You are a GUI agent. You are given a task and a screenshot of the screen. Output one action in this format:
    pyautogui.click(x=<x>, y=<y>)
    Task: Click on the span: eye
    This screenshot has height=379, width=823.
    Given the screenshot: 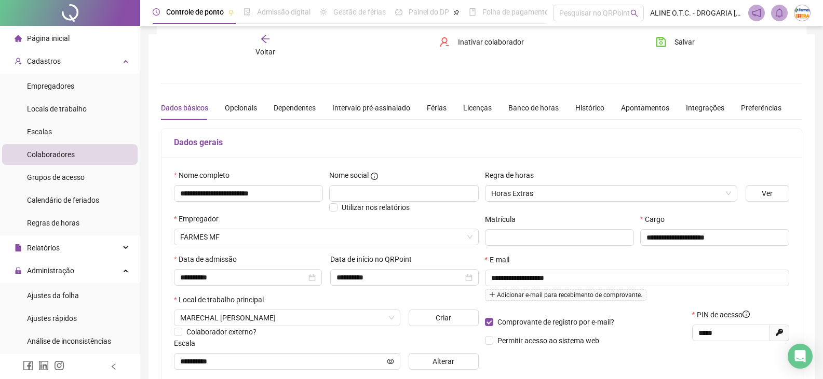 What is the action you would take?
    pyautogui.click(x=390, y=362)
    